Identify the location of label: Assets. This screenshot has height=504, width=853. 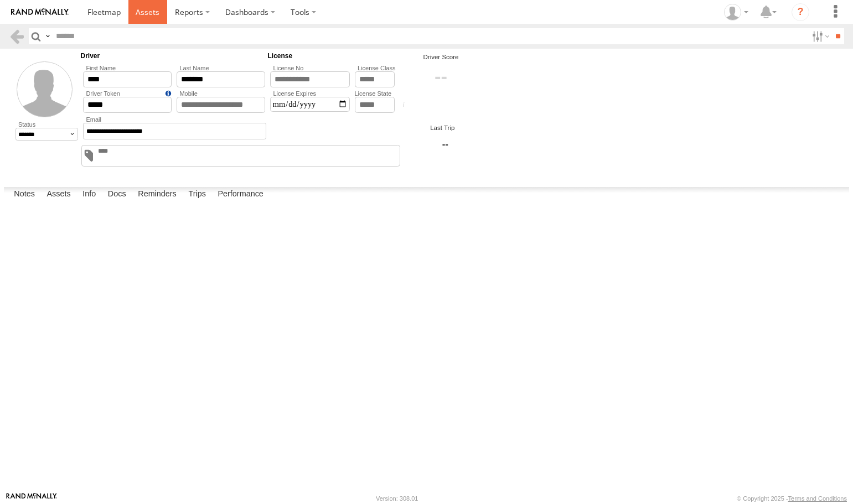
(58, 195).